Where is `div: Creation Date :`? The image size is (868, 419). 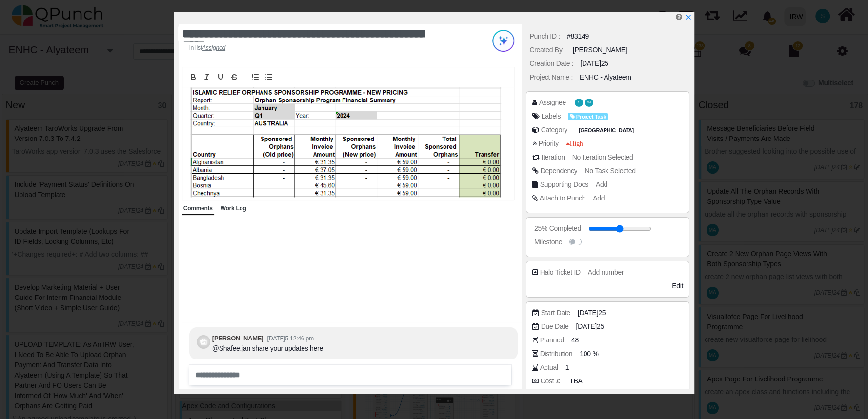 div: Creation Date : is located at coordinates (552, 63).